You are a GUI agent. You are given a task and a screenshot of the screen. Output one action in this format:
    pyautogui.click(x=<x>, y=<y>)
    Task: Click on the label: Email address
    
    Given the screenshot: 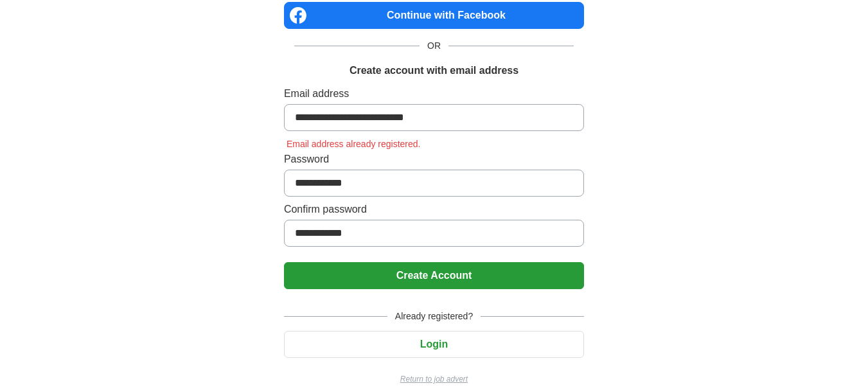 What is the action you would take?
    pyautogui.click(x=434, y=94)
    